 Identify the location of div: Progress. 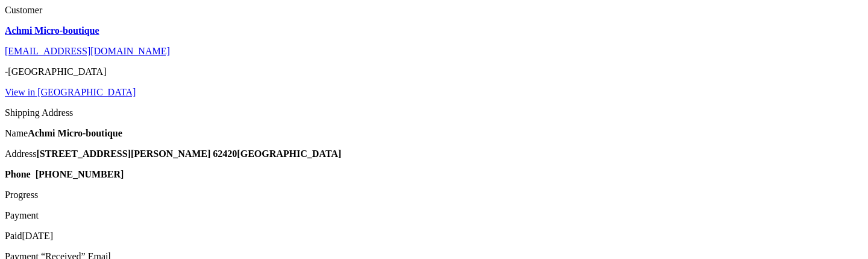
(434, 195).